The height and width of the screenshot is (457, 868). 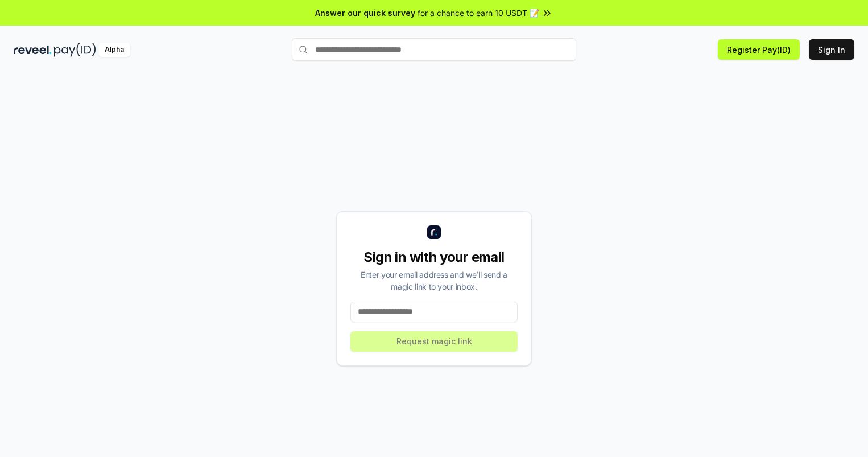 I want to click on img: pay_id, so click(x=75, y=50).